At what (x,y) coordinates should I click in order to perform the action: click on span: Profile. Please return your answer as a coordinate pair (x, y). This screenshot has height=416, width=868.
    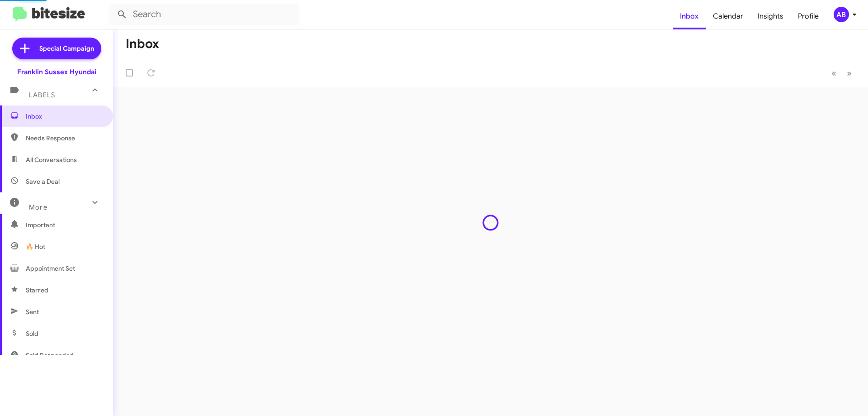
    Looking at the image, I should click on (809, 16).